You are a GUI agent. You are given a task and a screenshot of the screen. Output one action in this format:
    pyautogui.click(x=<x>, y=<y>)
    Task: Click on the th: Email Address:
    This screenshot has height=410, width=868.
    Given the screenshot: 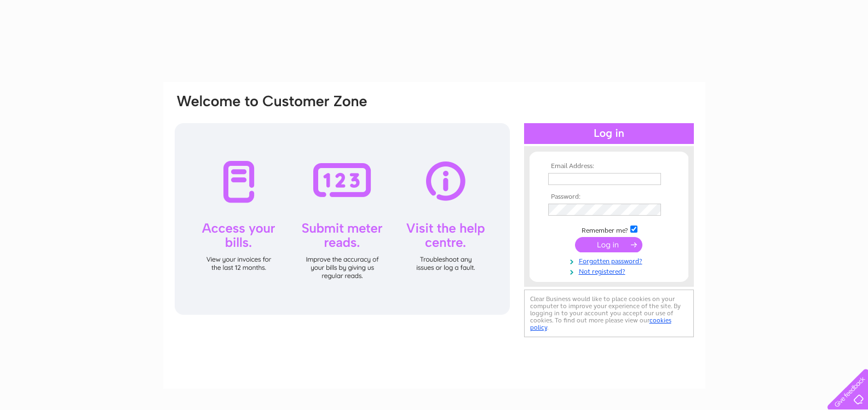 What is the action you would take?
    pyautogui.click(x=609, y=166)
    